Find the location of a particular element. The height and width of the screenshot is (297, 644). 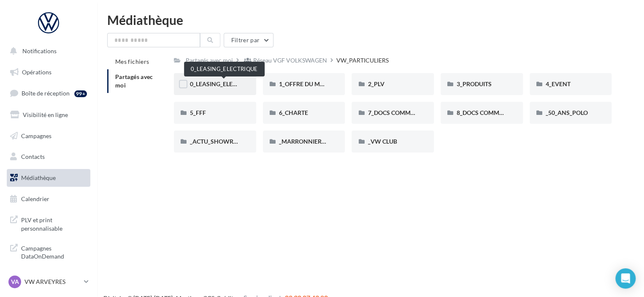

span: _MARRONNIERS_25 is located at coordinates (307, 141).